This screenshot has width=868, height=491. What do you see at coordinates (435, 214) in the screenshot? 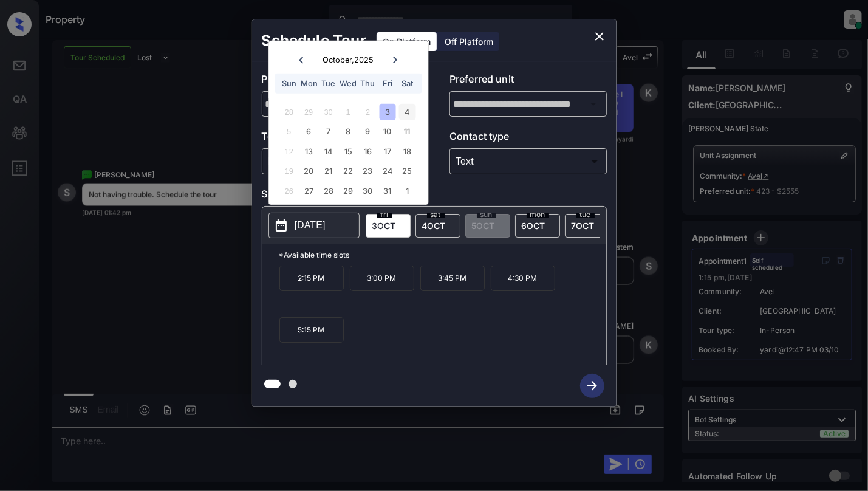
I see `span: sat` at bounding box center [435, 214].